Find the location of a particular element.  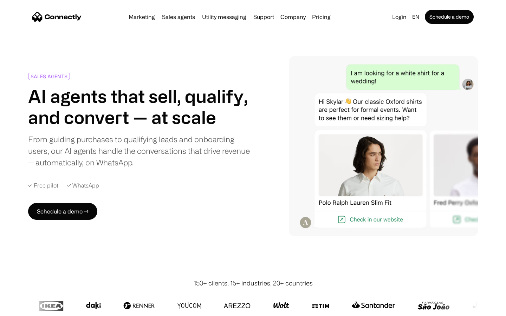

a: Pricing is located at coordinates (321, 17).